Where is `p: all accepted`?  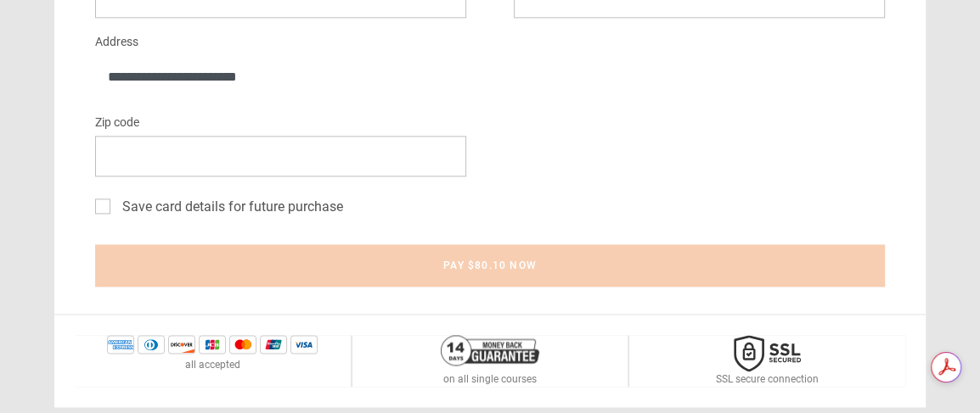 p: all accepted is located at coordinates (212, 365).